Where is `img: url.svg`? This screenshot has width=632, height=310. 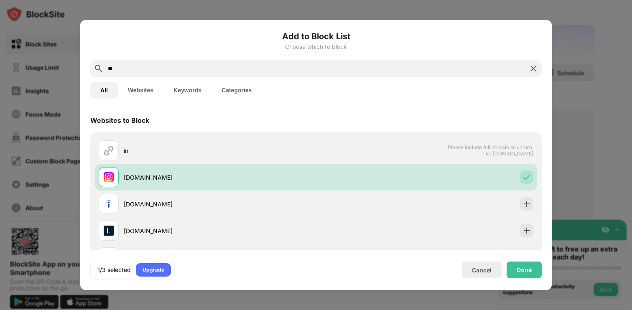 img: url.svg is located at coordinates (109, 150).